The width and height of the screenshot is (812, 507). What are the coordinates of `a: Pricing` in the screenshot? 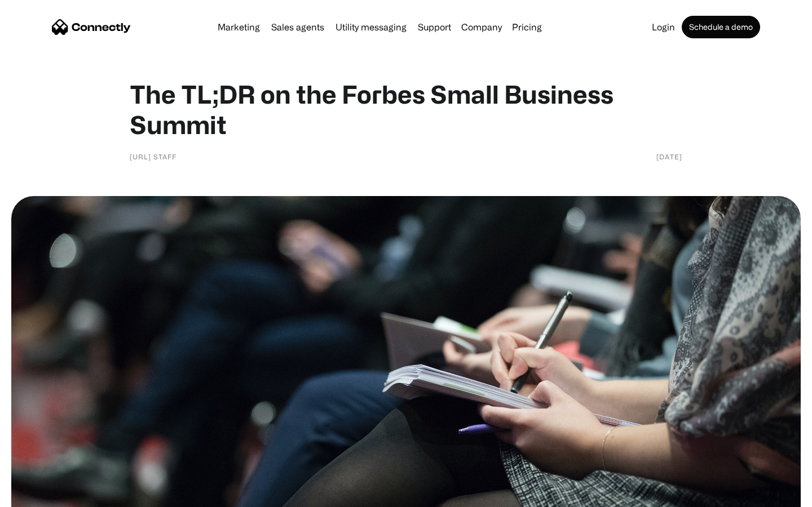 It's located at (527, 27).